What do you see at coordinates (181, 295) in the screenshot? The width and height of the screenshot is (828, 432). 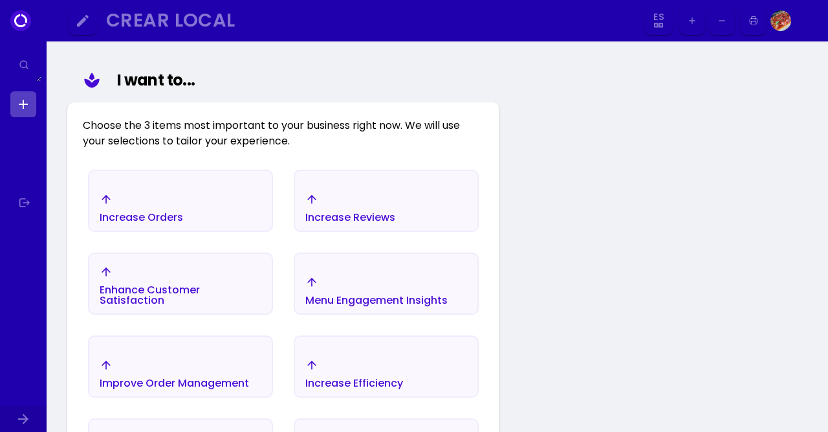 I see `div: Enhance Customer Satisfaction` at bounding box center [181, 295].